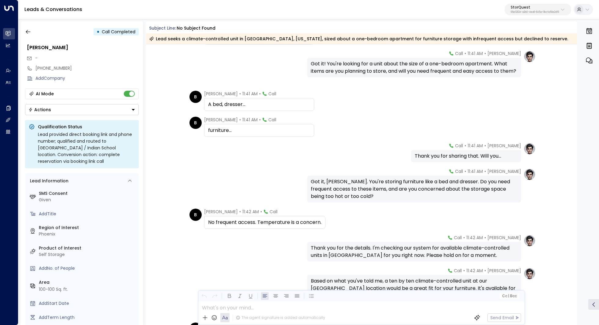  Describe the element at coordinates (259, 130) in the screenshot. I see `div: furniture...` at that location.